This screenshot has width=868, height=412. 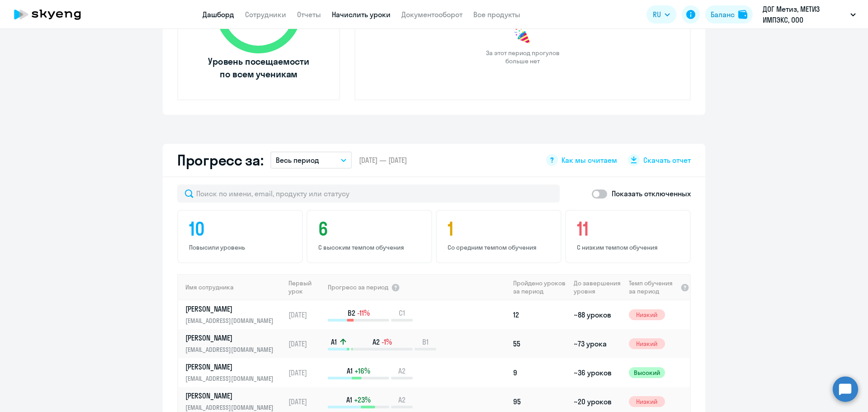 I want to click on span: +16%, so click(x=362, y=371).